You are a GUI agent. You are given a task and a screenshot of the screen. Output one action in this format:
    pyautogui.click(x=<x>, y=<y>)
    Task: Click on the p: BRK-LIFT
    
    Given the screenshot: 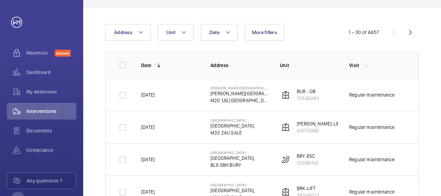 What is the action you would take?
    pyautogui.click(x=308, y=188)
    